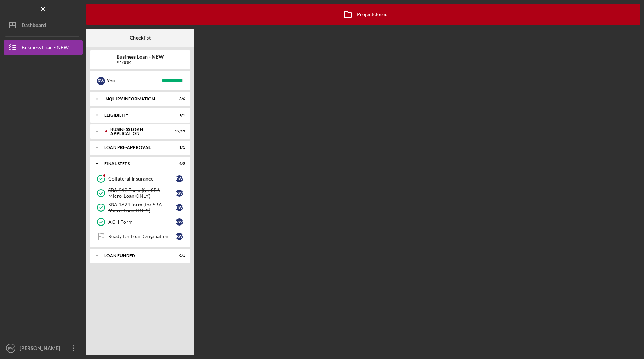  What do you see at coordinates (140, 208) in the screenshot?
I see `a: SBA 1624 form (for SBA Micro-Loan ONLY)RW` at bounding box center [140, 208].